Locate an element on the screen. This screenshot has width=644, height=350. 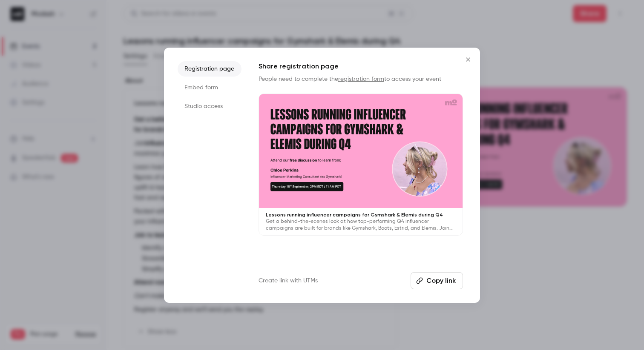
p: People need to complete the to access your event is located at coordinates (361, 79).